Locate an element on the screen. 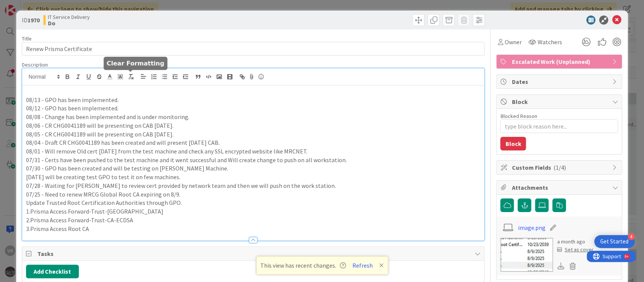 This screenshot has height=282, width=644. p: Update Trusted Root Certification Authorities through GPO. is located at coordinates (253, 202).